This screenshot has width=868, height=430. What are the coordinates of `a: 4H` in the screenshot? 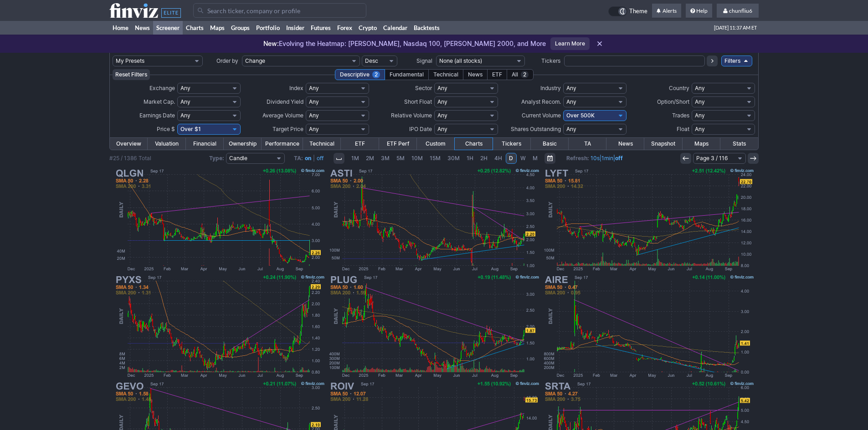 It's located at (498, 158).